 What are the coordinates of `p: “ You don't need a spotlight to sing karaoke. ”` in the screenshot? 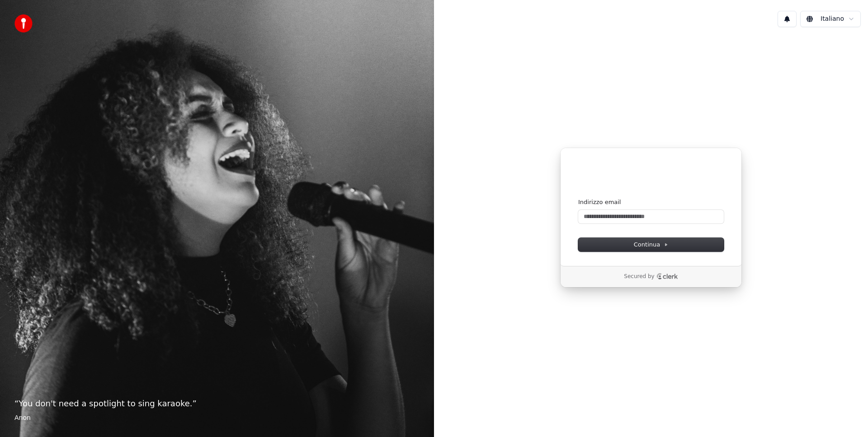 It's located at (217, 404).